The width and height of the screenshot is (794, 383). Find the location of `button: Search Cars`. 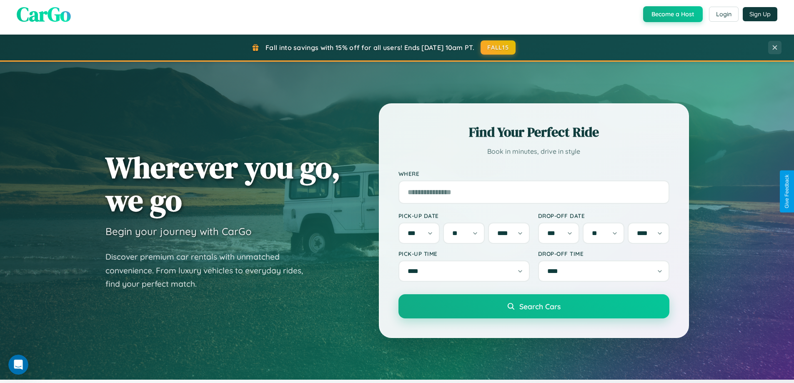

button: Search Cars is located at coordinates (534, 306).